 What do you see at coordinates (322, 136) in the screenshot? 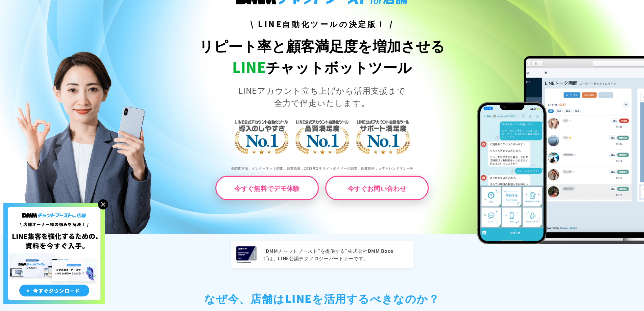
I see `img: LINE公式アカウント自動化ツール導入のしやすさNo.1｜LINE公式アカウント自動化ツール品質満足度No.1｜LINE公式アカウント自動化ツールサポート満足度No.1` at bounding box center [322, 136].